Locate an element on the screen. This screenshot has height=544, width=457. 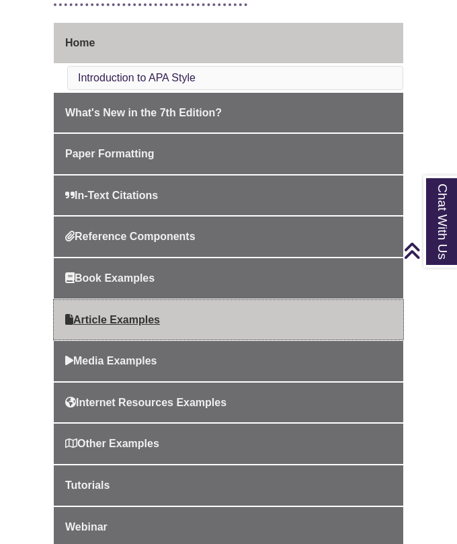
span: In-Text Citations is located at coordinates (112, 195).